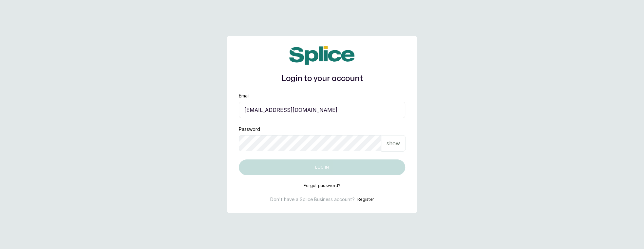  I want to click on button: Log in, so click(322, 167).